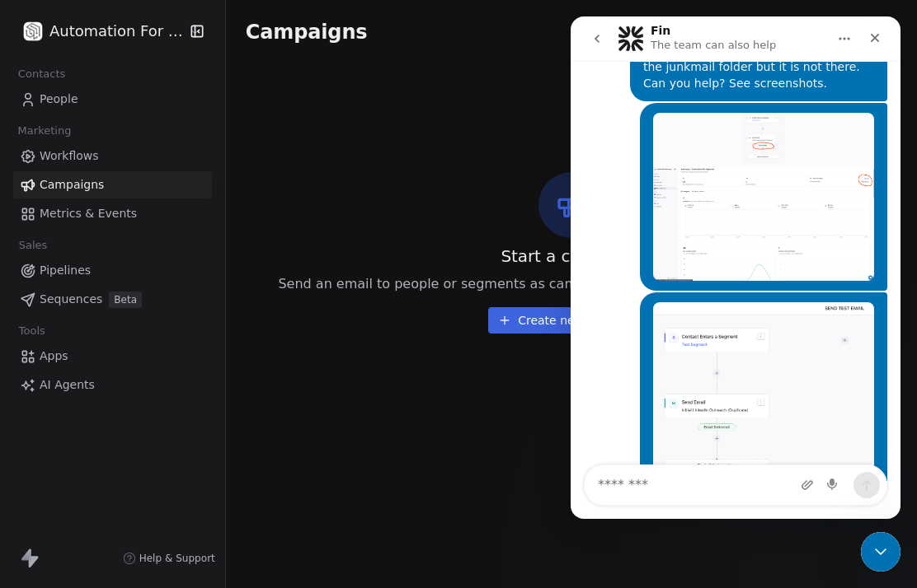 Image resolution: width=917 pixels, height=588 pixels. I want to click on button: go back, so click(27, 22).